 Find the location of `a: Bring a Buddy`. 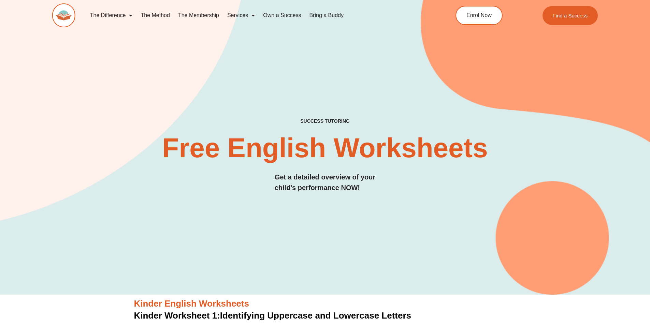

a: Bring a Buddy is located at coordinates (326, 15).